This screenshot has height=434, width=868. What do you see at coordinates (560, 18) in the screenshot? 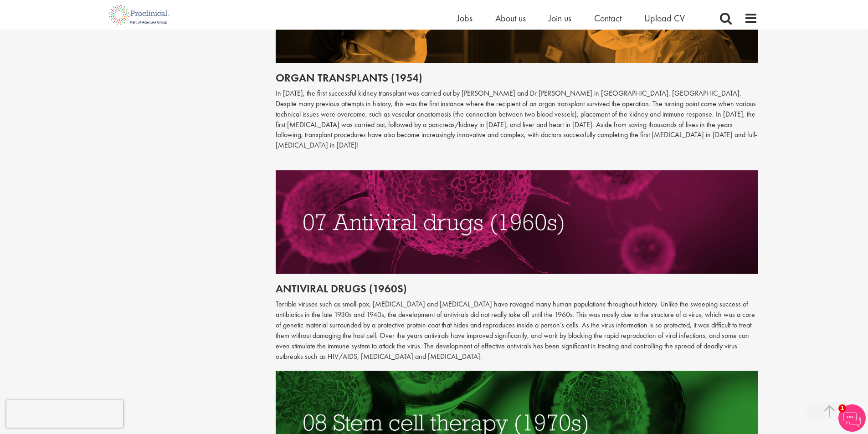
I see `span: Join us` at bounding box center [560, 18].